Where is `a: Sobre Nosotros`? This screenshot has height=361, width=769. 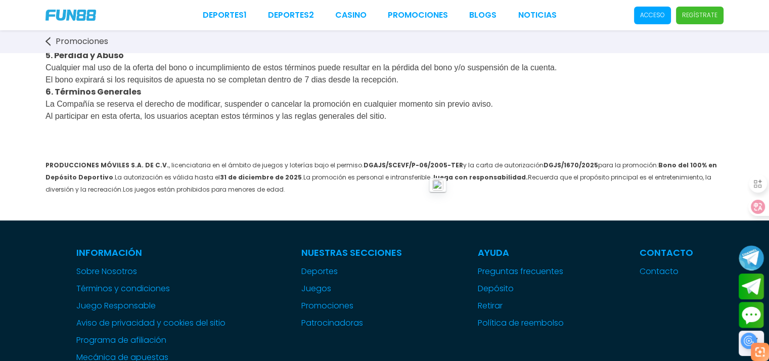
a: Sobre Nosotros is located at coordinates (151, 272).